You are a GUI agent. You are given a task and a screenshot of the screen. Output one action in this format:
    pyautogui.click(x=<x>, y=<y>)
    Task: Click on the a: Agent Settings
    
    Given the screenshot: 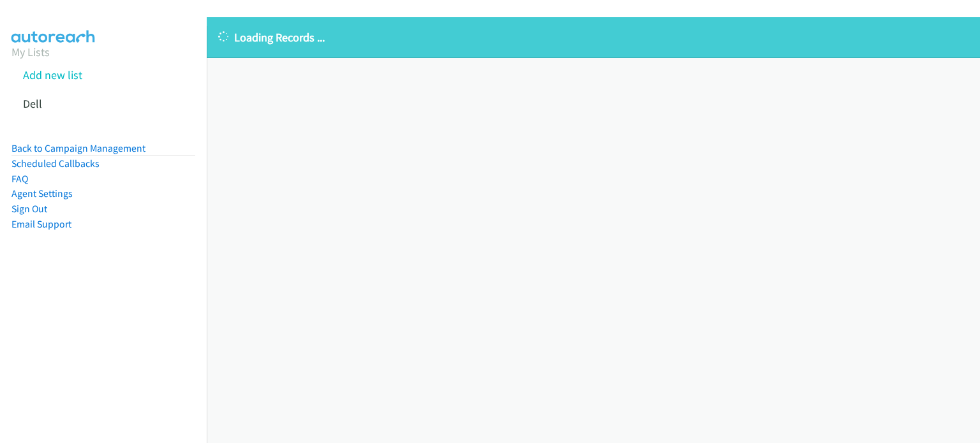 What is the action you would take?
    pyautogui.click(x=42, y=193)
    